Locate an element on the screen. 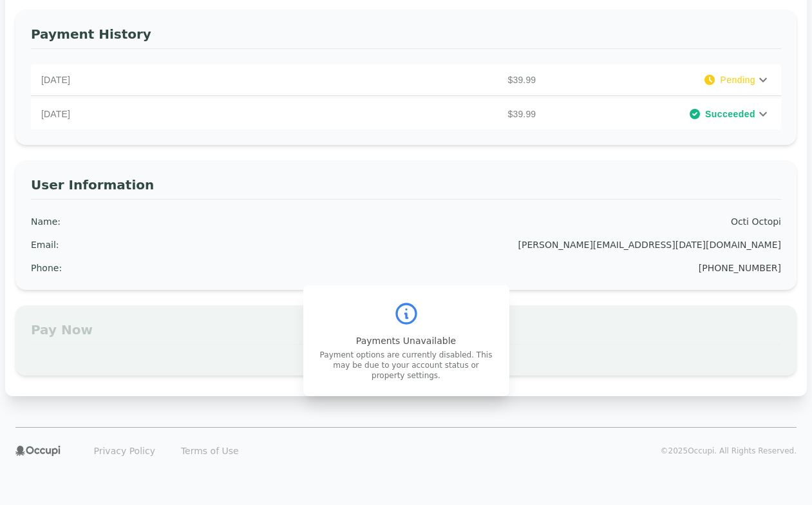 Image resolution: width=812 pixels, height=505 pixels. div: Name : is located at coordinates (46, 221).